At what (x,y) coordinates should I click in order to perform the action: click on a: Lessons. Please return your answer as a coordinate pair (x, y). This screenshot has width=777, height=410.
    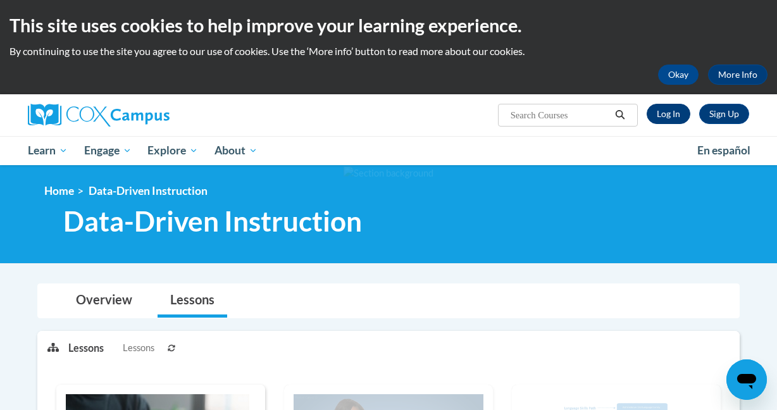
    Looking at the image, I should click on (192, 301).